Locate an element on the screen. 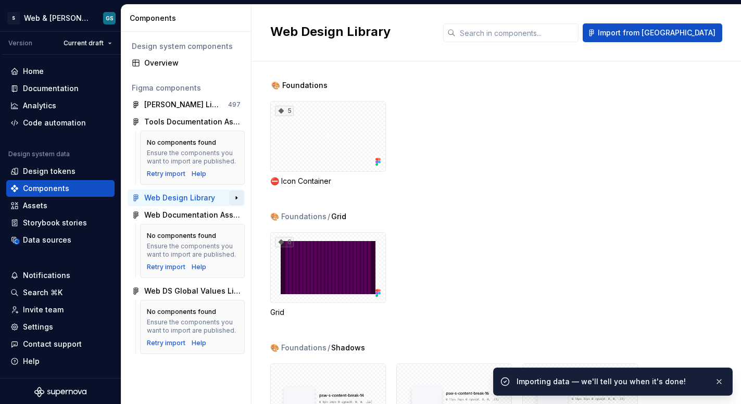 Image resolution: width=741 pixels, height=404 pixels. a: Analytics is located at coordinates (60, 106).